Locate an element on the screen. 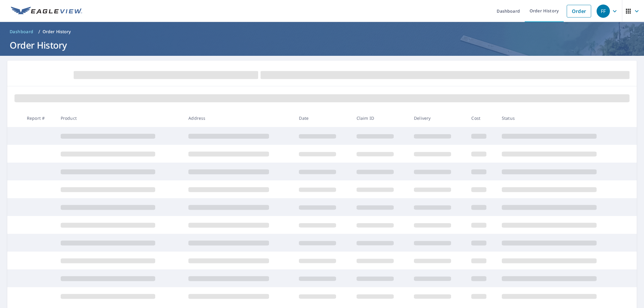 This screenshot has height=308, width=644. th: Status is located at coordinates (561, 118).